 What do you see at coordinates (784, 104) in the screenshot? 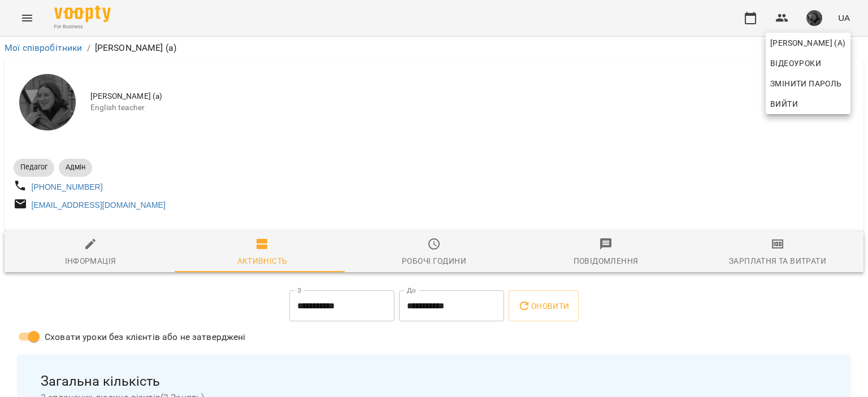
I see `span: Вийти` at bounding box center [784, 104].